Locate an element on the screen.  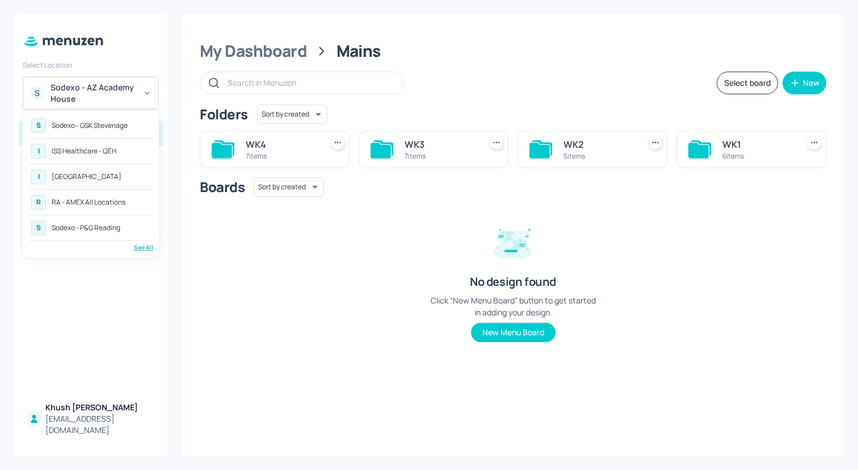
div: ISS Healthcare - QEH is located at coordinates (84, 151).